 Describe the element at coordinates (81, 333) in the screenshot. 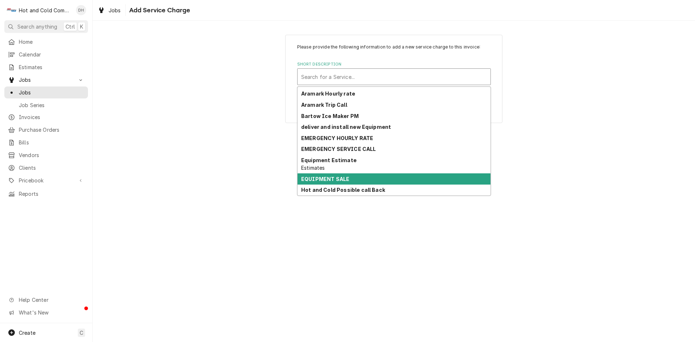

I see `span: C` at that location.